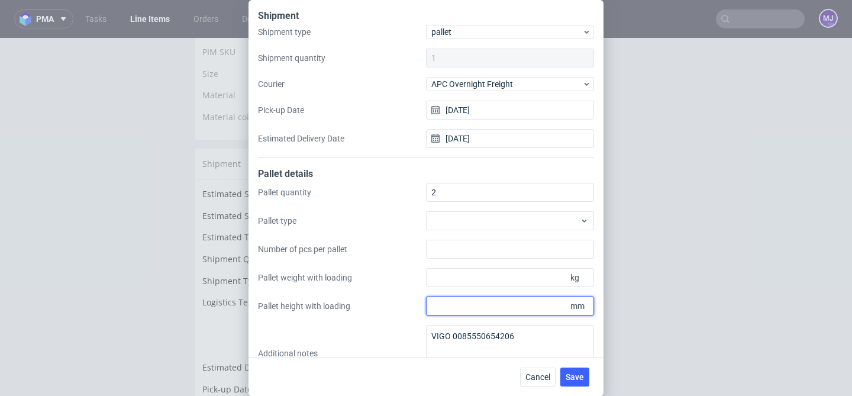 The width and height of the screenshot is (852, 396). Describe the element at coordinates (428, 203) in the screenshot. I see `td: 0 kg` at that location.